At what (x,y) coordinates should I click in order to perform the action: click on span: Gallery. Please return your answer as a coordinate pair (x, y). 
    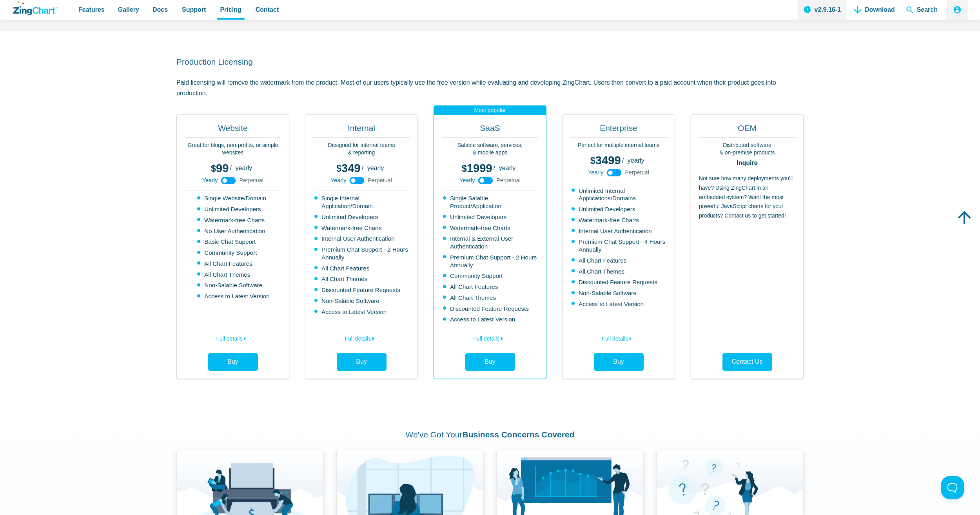
    Looking at the image, I should click on (129, 10).